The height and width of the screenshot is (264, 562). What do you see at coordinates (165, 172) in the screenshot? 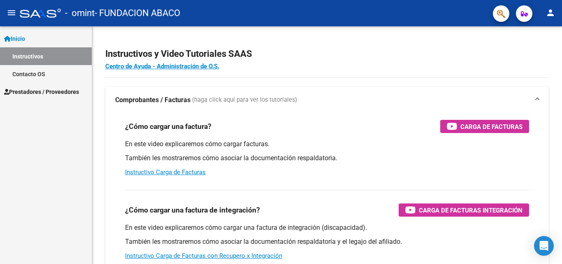
I see `a: Instructivo Carga de Facturas` at bounding box center [165, 172].